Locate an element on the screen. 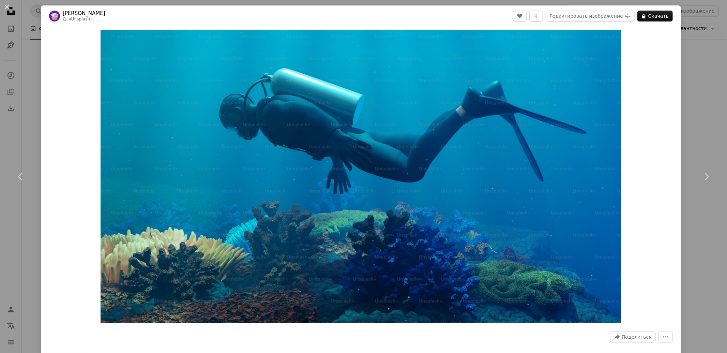 This screenshot has width=727, height=353. ya-tr-span: Скачать is located at coordinates (659, 16).